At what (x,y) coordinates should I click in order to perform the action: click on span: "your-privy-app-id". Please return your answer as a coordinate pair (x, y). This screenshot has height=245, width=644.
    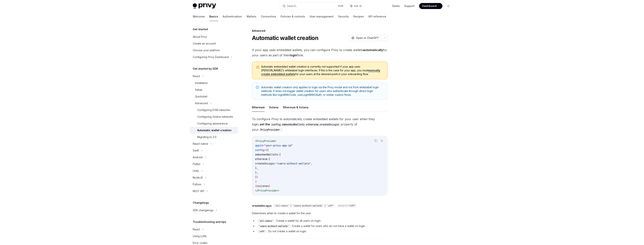
    Looking at the image, I should click on (279, 145).